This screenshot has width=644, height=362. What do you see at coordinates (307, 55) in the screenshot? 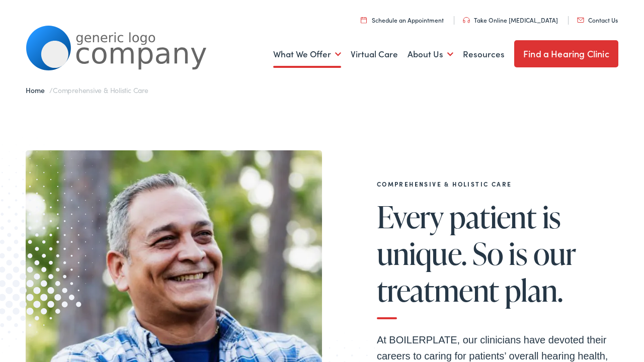
I see `a: What We Offer` at bounding box center [307, 55].